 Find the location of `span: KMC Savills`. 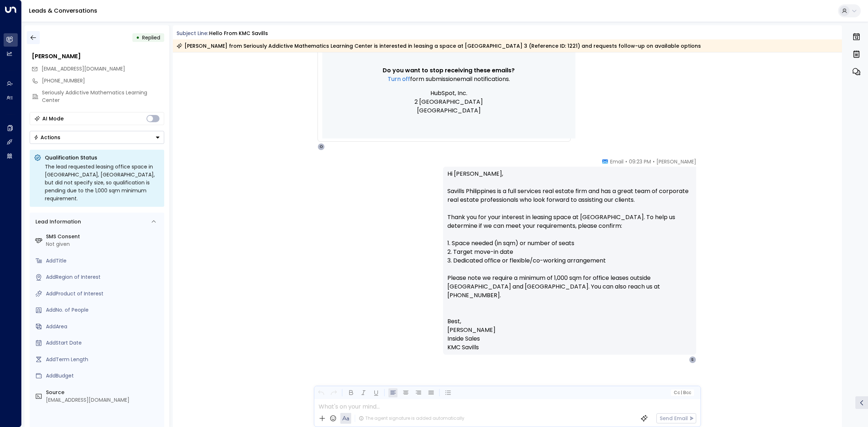

span: KMC Savills is located at coordinates (463, 347).